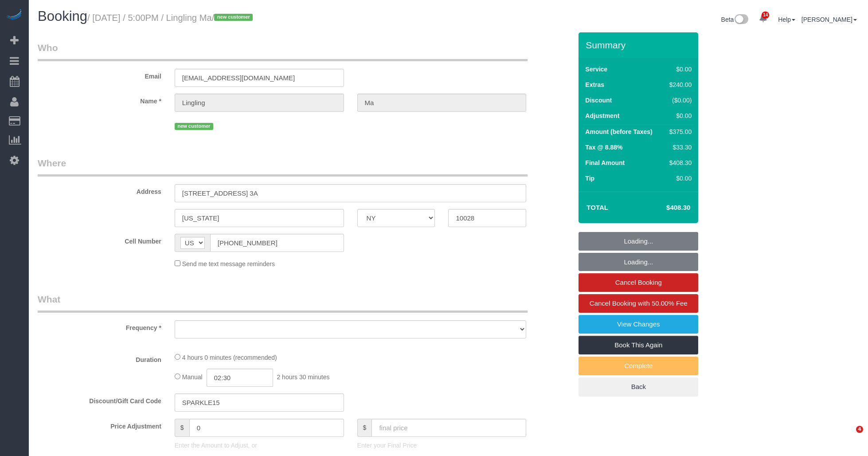 Image resolution: width=868 pixels, height=456 pixels. What do you see at coordinates (604, 148) in the screenshot?
I see `label: Tax @ 8.88%` at bounding box center [604, 148].